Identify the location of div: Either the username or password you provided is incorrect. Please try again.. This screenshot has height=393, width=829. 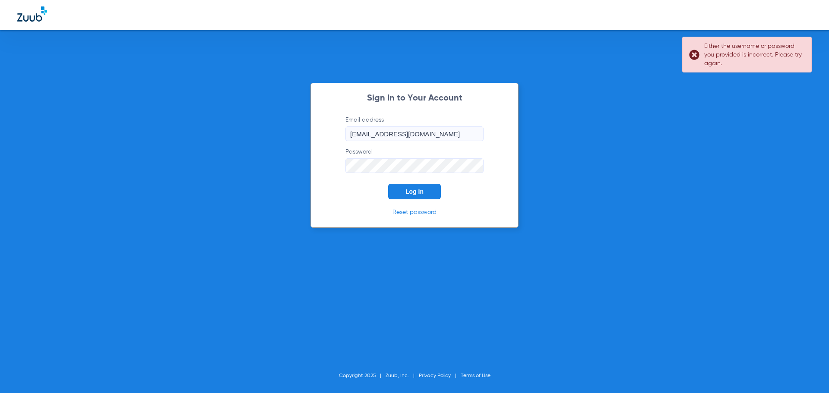
(754, 55).